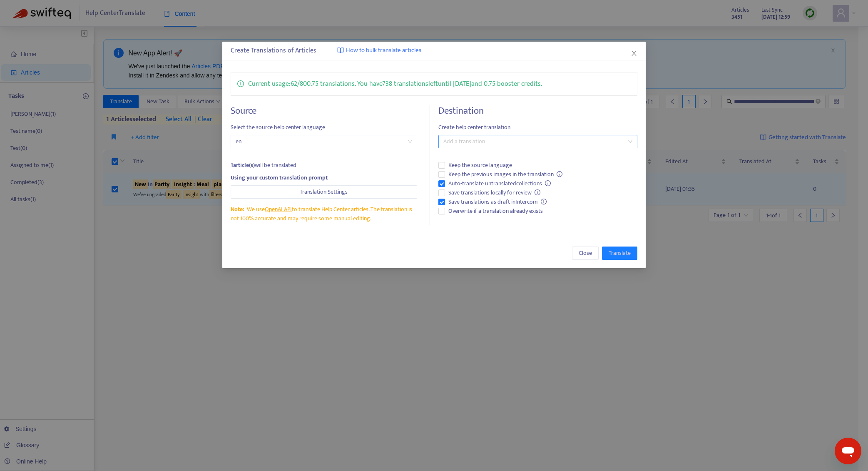  Describe the element at coordinates (324, 214) in the screenshot. I see `div: We use to translate Help Center articles. The translation is not 100% accurate and may require so...` at that location.